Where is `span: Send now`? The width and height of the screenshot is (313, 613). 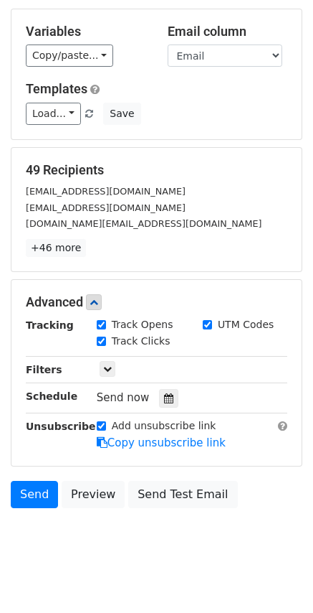 span: Send now is located at coordinates (123, 397).